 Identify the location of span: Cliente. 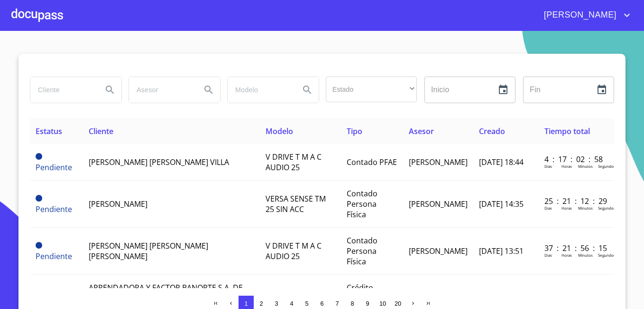
(101, 131).